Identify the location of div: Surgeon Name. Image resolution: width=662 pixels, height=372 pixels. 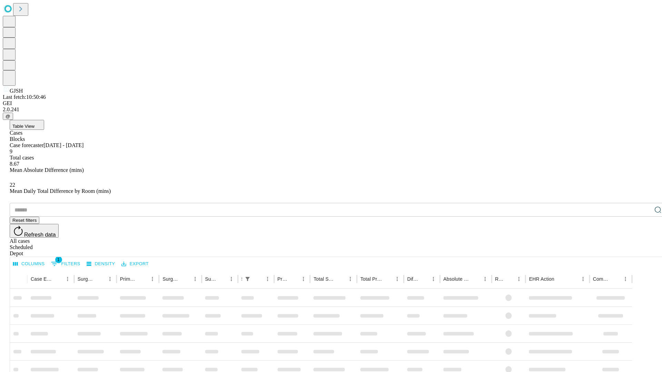
(86, 279).